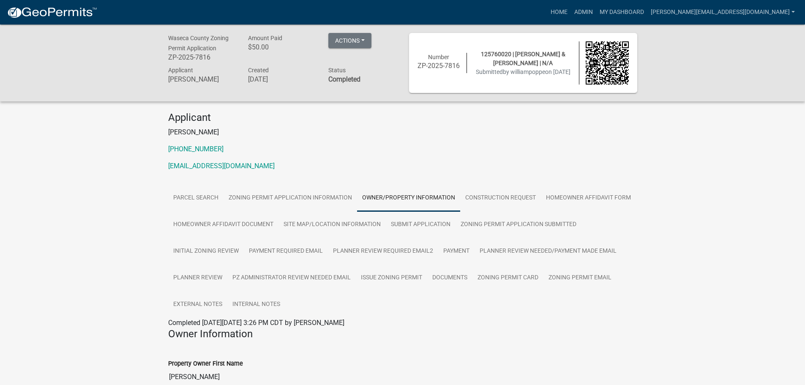 Image resolution: width=805 pixels, height=385 pixels. What do you see at coordinates (383, 251) in the screenshot?
I see `a: Planner Review Required Email2` at bounding box center [383, 251].